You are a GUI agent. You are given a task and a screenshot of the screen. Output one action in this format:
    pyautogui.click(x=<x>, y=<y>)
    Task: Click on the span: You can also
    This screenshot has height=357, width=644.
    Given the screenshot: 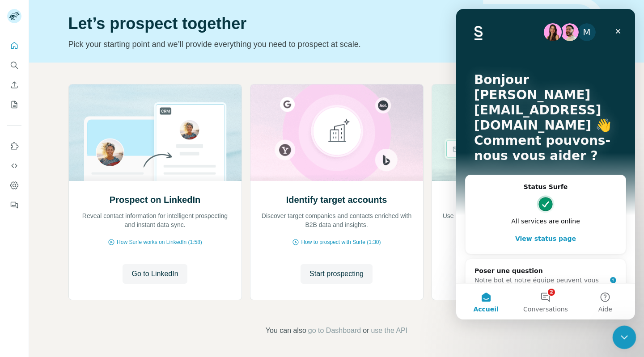 What is the action you would take?
    pyautogui.click(x=286, y=331)
    